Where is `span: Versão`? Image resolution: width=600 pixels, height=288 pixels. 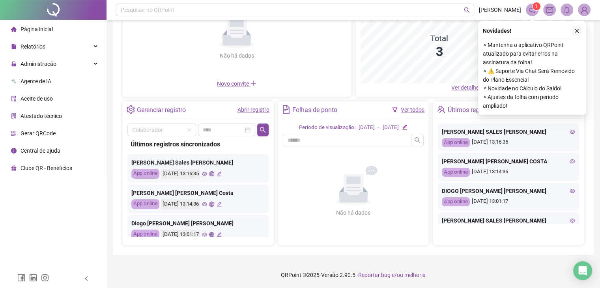
span: Versão is located at coordinates (330, 275).